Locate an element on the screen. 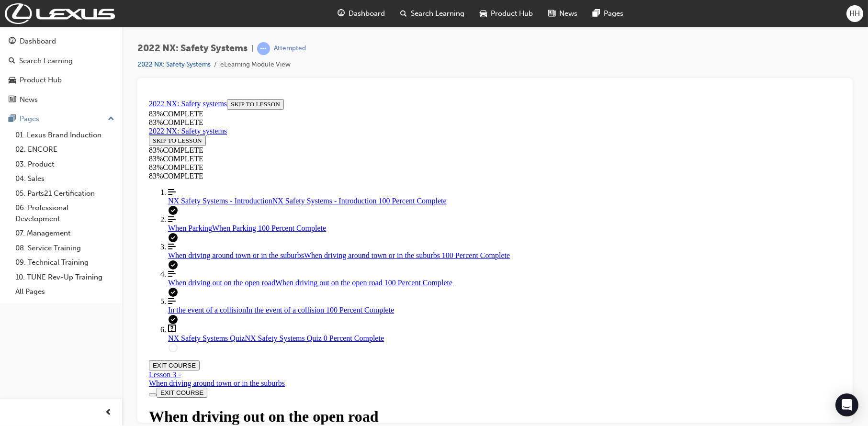 This screenshot has width=868, height=426. button: HH is located at coordinates (854, 13).